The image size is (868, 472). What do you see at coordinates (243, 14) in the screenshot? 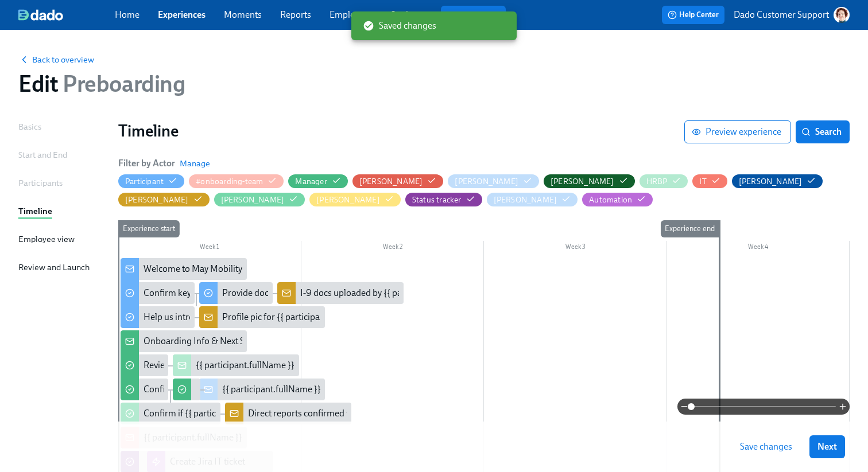
I see `a: Moments` at bounding box center [243, 14].